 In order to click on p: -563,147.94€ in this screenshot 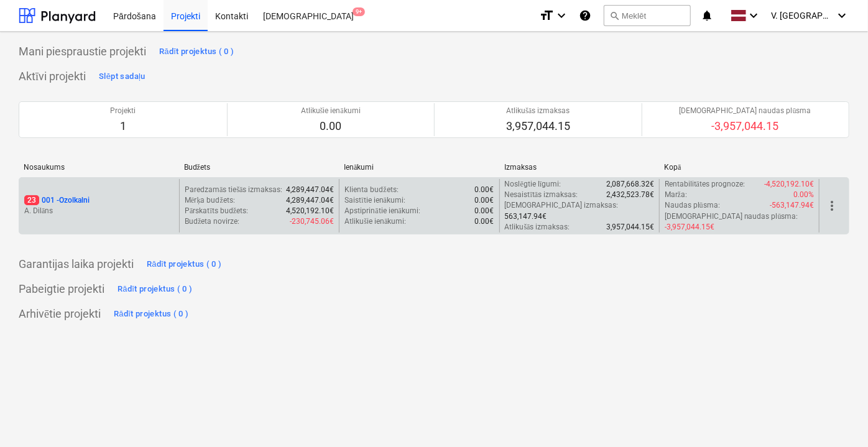, I will do `click(792, 205)`.